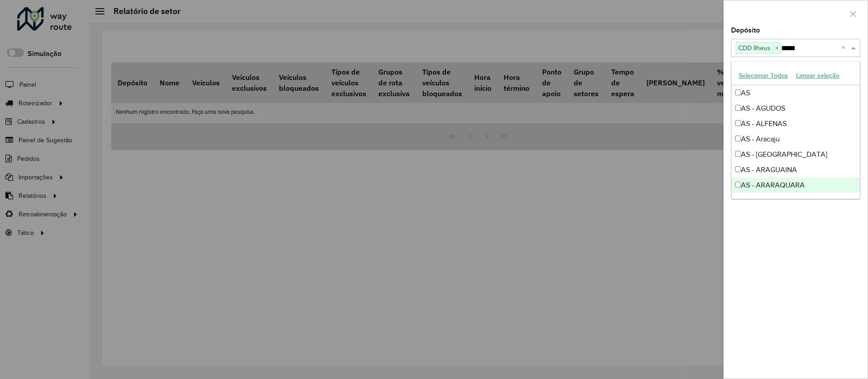  What do you see at coordinates (796, 201) in the screenshot?
I see `div: AS - AS Minas` at bounding box center [796, 201].